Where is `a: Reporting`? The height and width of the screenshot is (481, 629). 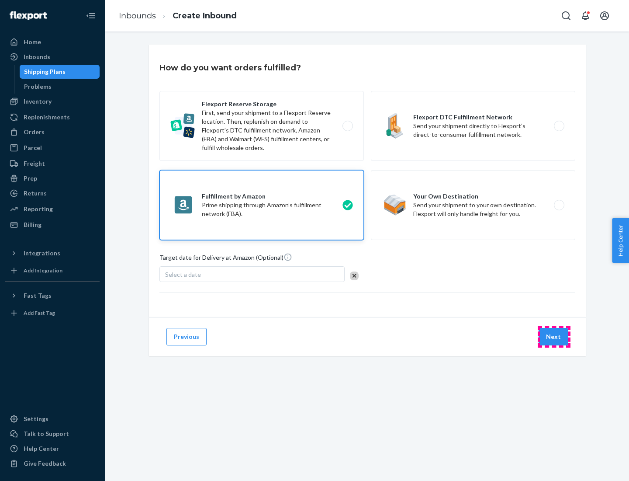
a: Reporting is located at coordinates (52, 209).